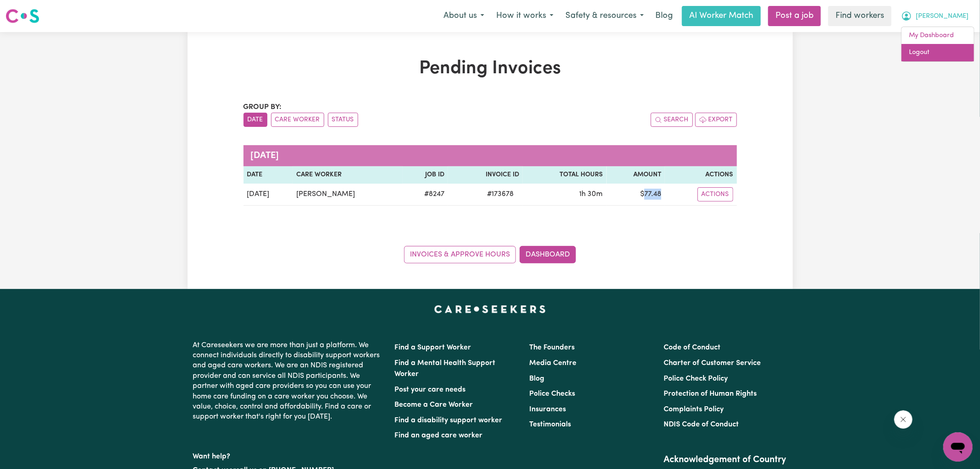 This screenshot has width=980, height=469. Describe the element at coordinates (716, 194) in the screenshot. I see `button: Actions` at that location.